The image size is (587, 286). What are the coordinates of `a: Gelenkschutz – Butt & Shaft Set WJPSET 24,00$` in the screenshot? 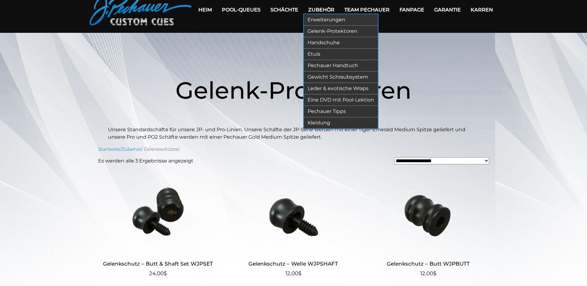 It's located at (158, 223).